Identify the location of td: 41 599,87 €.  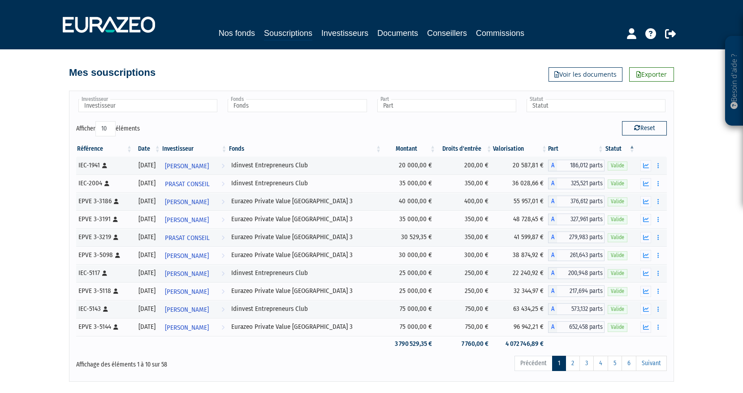
(521, 237).